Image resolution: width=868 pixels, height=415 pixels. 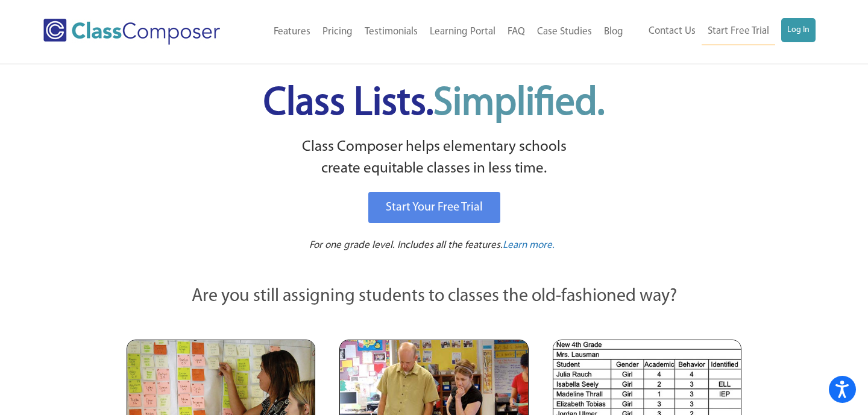 I want to click on p: Class Composer helps elementary schools create equitable classes in less time., so click(x=434, y=158).